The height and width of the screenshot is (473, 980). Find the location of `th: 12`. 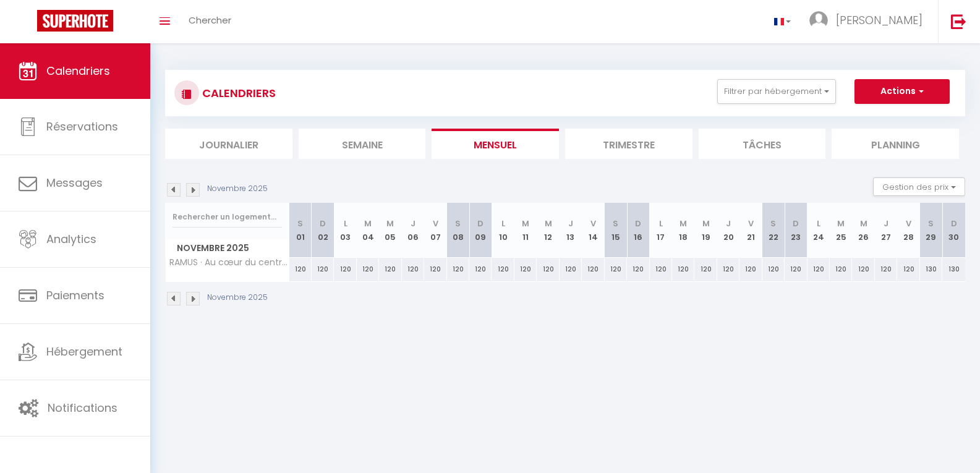

th: 12 is located at coordinates (548, 230).